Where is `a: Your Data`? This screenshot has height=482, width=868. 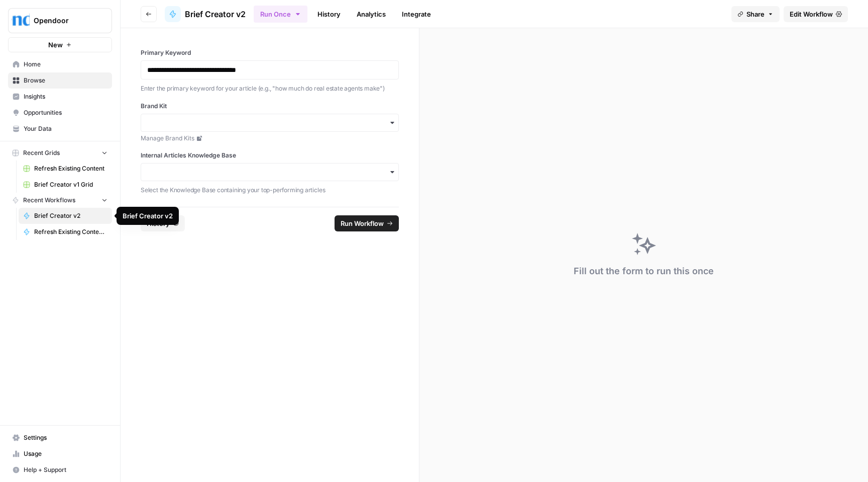 a: Your Data is located at coordinates (60, 129).